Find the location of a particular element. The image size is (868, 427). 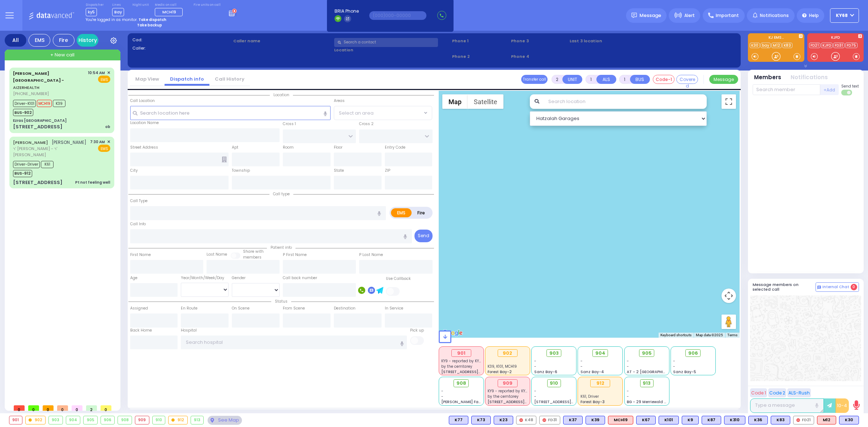

label: P Last Name is located at coordinates (371, 255).